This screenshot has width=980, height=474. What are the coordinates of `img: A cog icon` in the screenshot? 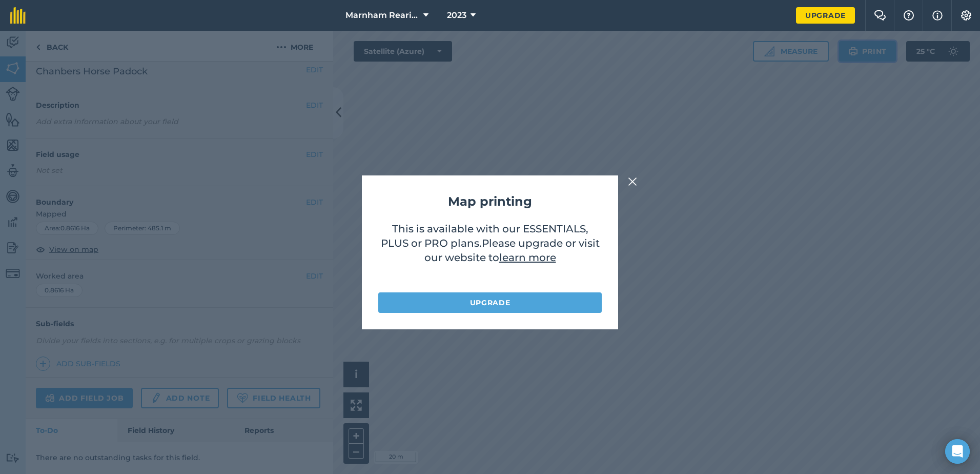 It's located at (966, 15).